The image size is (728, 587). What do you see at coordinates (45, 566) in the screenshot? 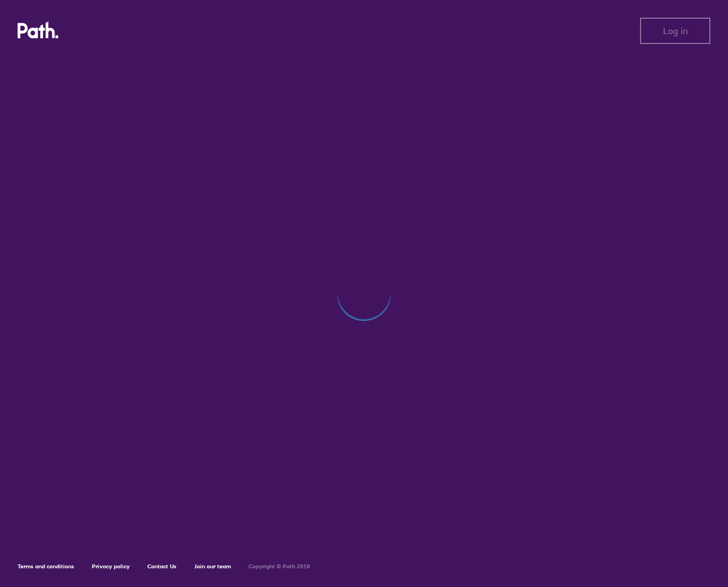
I see `a: Terms and conditions` at bounding box center [45, 566].